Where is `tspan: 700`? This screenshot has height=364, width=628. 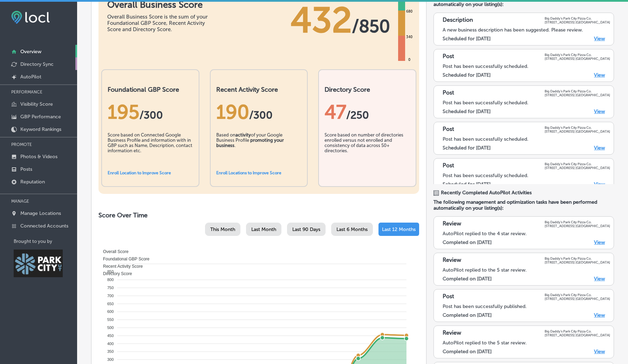
tspan: 700 is located at coordinates (110, 296).